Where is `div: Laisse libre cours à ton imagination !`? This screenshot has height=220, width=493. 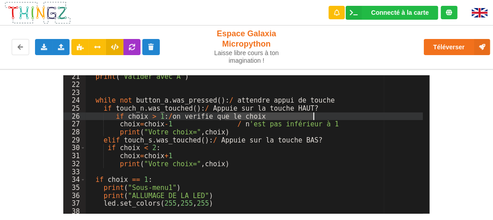
div: Laisse libre cours à ton imagination ! is located at coordinates (246, 57).